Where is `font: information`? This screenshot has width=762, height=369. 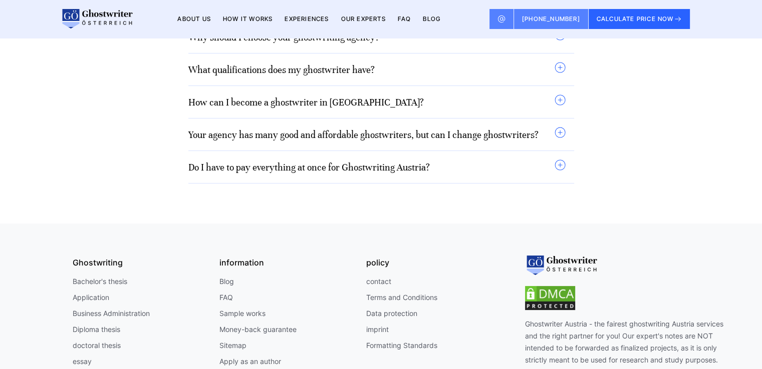
font: information is located at coordinates (241, 263).